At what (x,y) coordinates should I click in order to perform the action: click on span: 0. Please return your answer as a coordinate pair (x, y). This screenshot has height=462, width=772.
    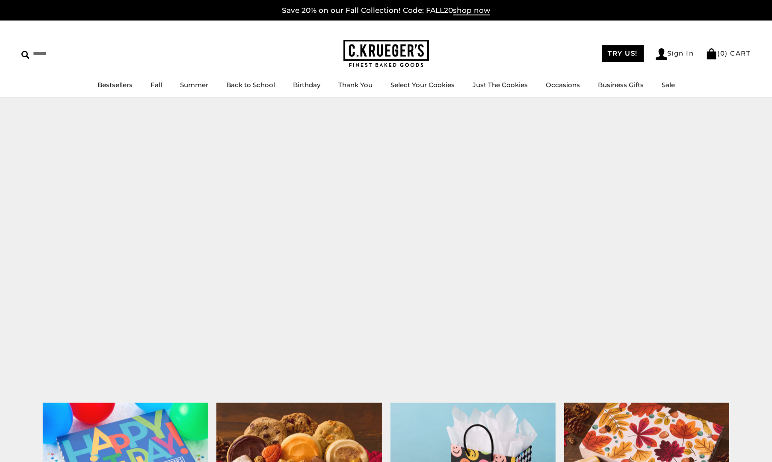
    Looking at the image, I should click on (723, 53).